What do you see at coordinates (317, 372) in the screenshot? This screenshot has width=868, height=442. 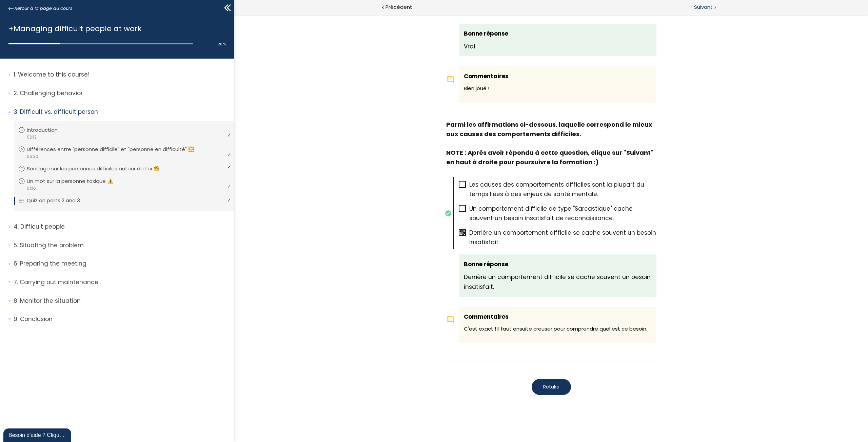 I see `span: Retake` at bounding box center [317, 372].